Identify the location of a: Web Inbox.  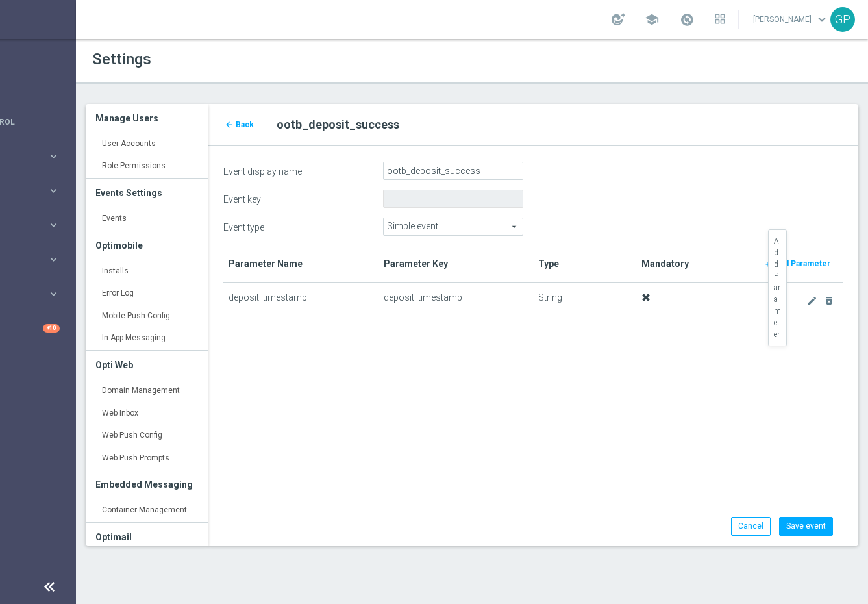
(147, 414).